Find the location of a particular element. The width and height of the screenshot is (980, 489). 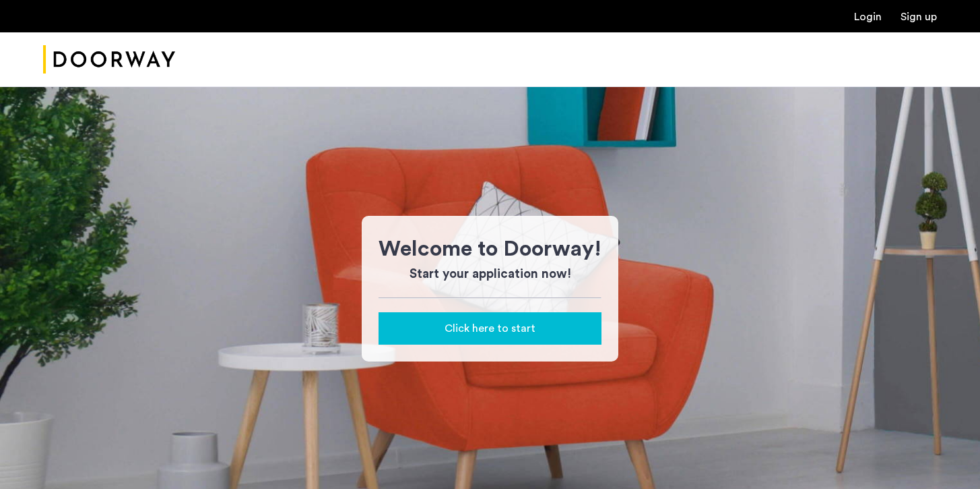

h1: Welcome to Doorway! is located at coordinates (490, 249).